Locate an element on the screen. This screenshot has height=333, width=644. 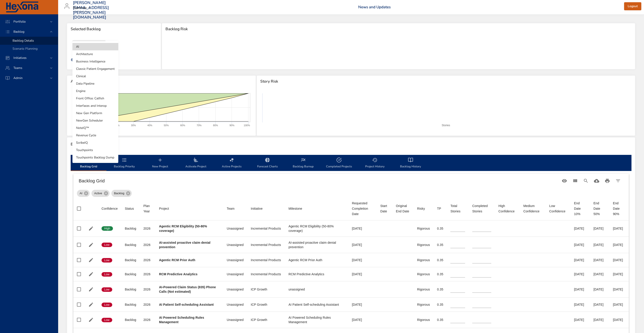
li: Revenue Cycle is located at coordinates (95, 135).